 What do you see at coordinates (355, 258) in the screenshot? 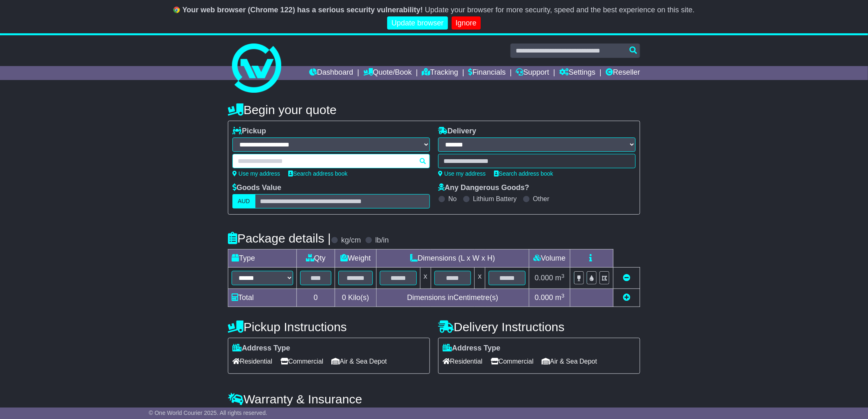
I see `td: Weight` at bounding box center [355, 258].